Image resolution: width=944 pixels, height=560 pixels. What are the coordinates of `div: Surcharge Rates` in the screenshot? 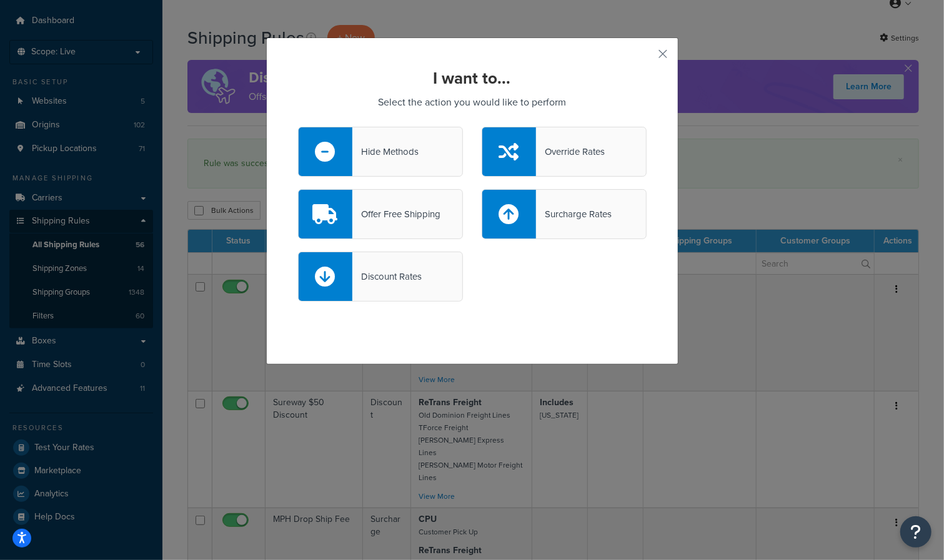 It's located at (573, 214).